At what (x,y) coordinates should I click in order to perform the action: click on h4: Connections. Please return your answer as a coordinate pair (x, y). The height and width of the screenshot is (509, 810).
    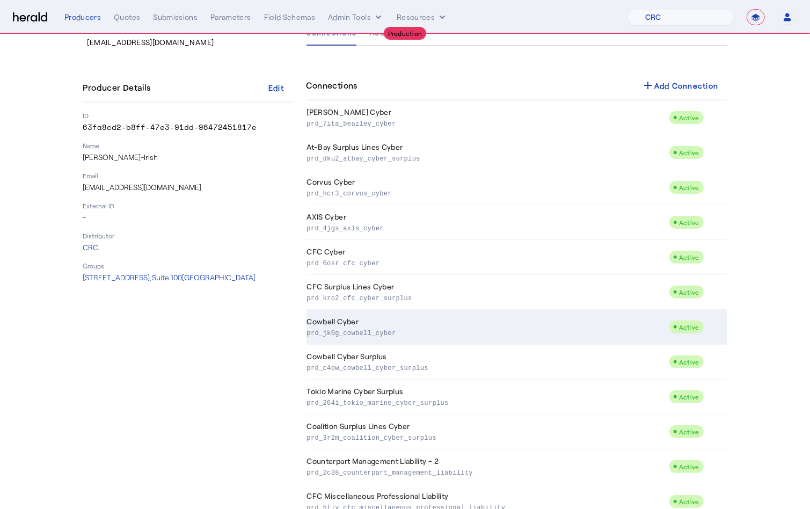
    Looking at the image, I should click on (332, 85).